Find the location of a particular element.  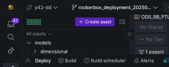

span: y42-dd is located at coordinates (43, 7).